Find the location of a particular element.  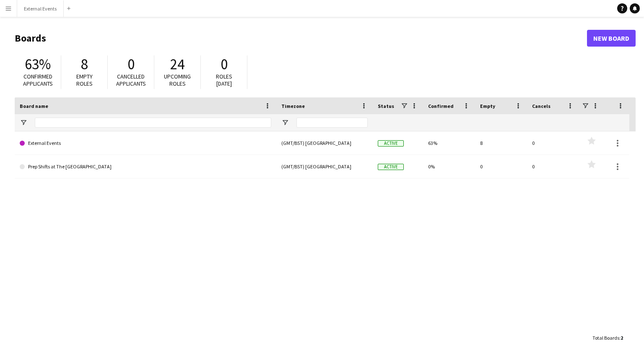

h1: Boards is located at coordinates (301, 38).